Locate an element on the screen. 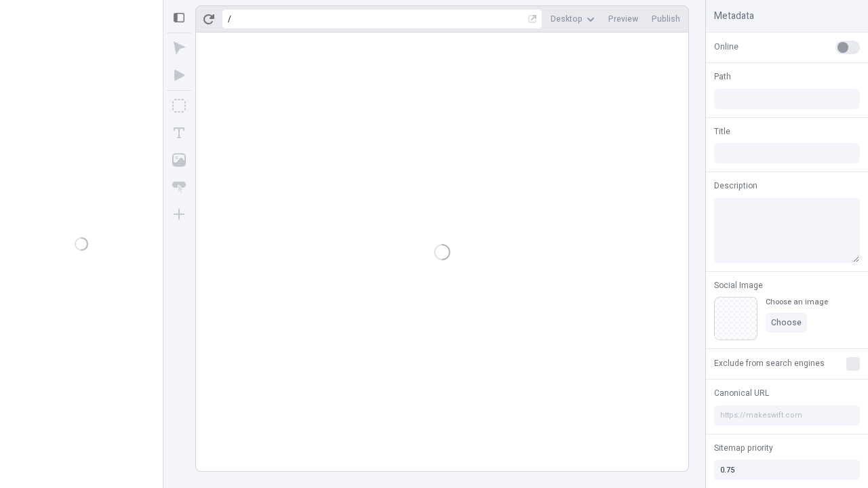 This screenshot has width=868, height=488. button: Box is located at coordinates (179, 106).